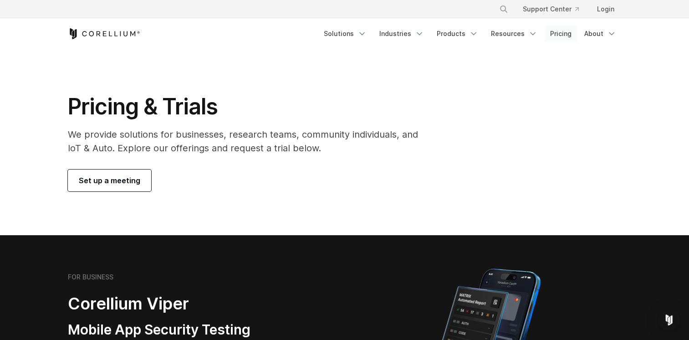 This screenshot has height=340, width=689. What do you see at coordinates (249, 141) in the screenshot?
I see `p: We provide solutions for businesses, research teams, community individuals, and IoT & Auto. Explo...` at bounding box center [249, 141].